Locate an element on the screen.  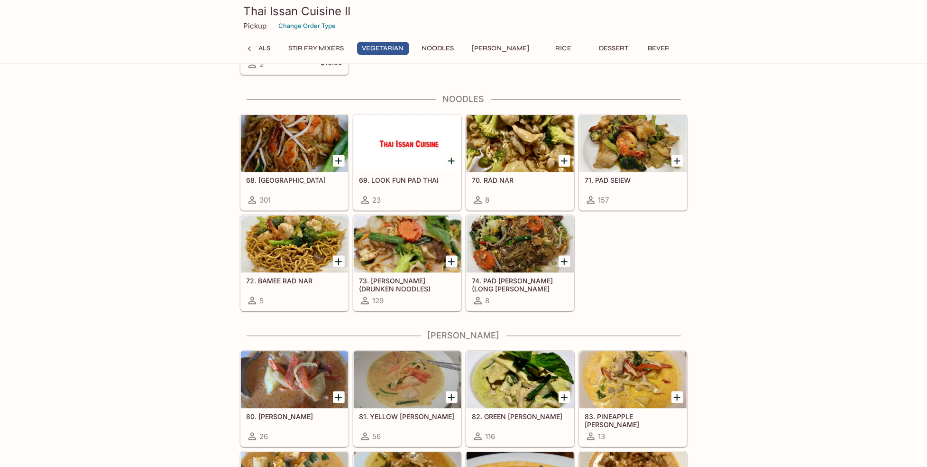
h3: Thai Issan Cuisine II is located at coordinates (464, 11).